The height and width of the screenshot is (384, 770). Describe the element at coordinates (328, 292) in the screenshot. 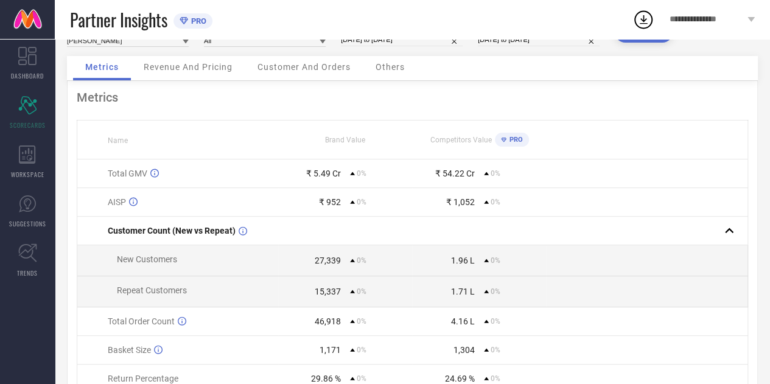

I see `div: 15,337` at that location.